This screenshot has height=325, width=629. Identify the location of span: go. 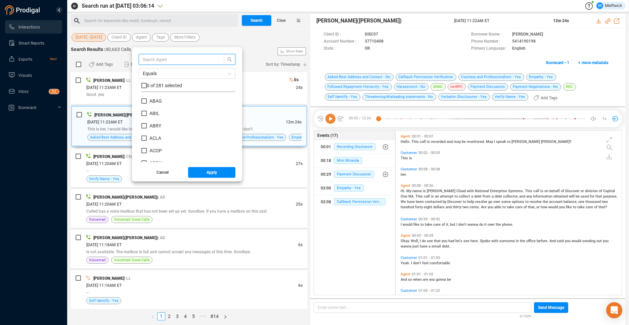
(491, 202).